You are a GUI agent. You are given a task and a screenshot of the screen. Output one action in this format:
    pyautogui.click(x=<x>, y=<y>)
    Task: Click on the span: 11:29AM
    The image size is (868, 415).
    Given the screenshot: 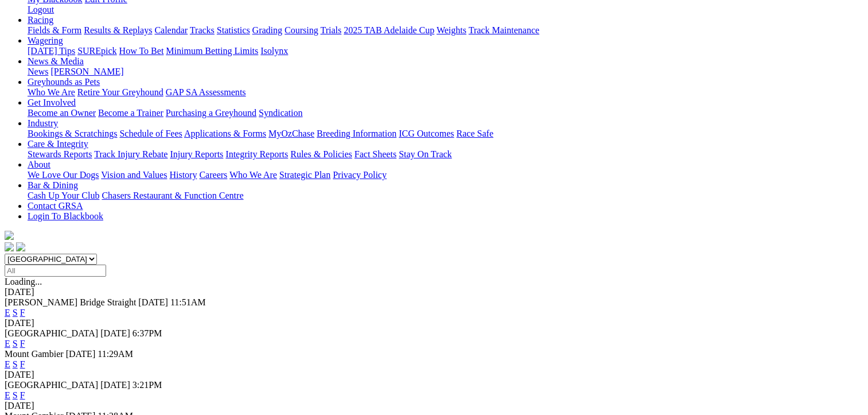 What is the action you would take?
    pyautogui.click(x=116, y=354)
    